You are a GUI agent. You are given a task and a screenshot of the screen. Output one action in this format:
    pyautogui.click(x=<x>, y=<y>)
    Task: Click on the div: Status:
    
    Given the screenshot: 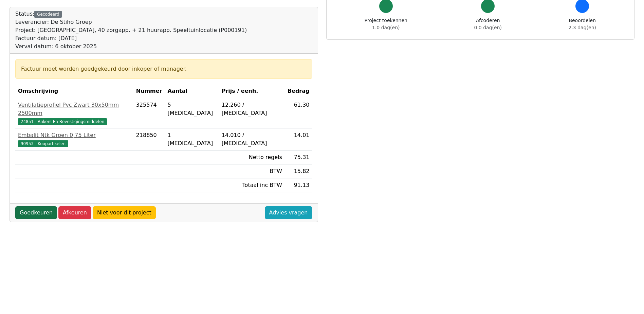 What is the action you would take?
    pyautogui.click(x=131, y=30)
    